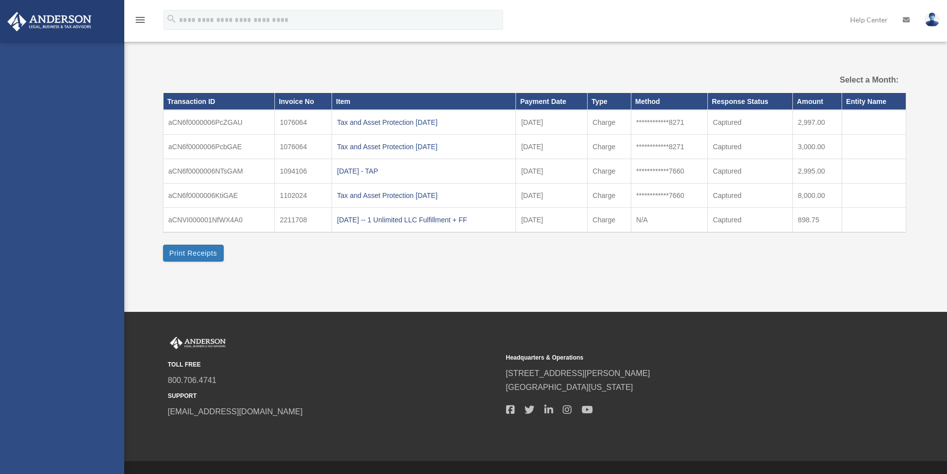 Image resolution: width=947 pixels, height=474 pixels. Describe the element at coordinates (219, 220) in the screenshot. I see `td: aCNVI000001NfWX4A0` at that location.